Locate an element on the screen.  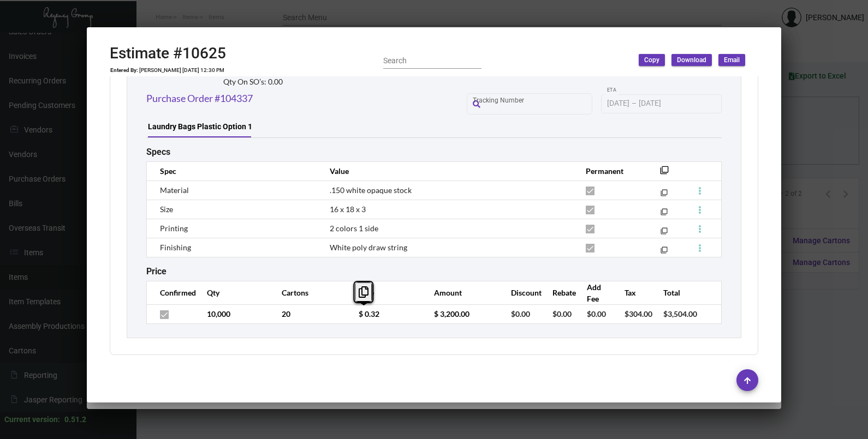
th: Confirmed is located at coordinates (172, 292).